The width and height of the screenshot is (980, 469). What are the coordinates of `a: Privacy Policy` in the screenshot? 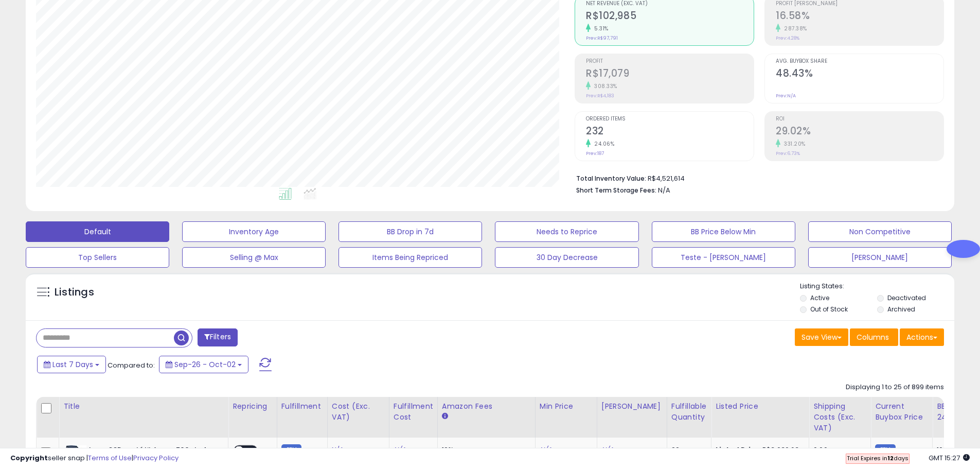 It's located at (156, 458).